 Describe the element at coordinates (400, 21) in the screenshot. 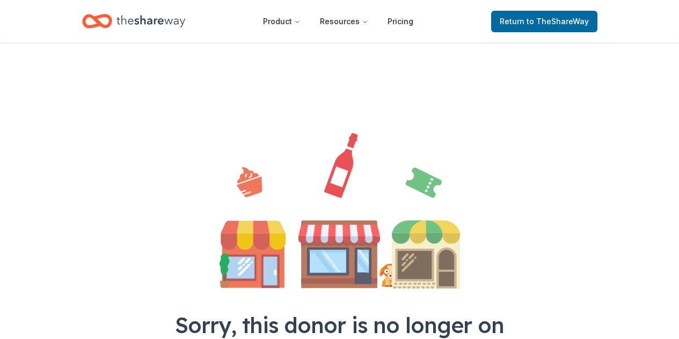

I see `a: Pricing` at that location.